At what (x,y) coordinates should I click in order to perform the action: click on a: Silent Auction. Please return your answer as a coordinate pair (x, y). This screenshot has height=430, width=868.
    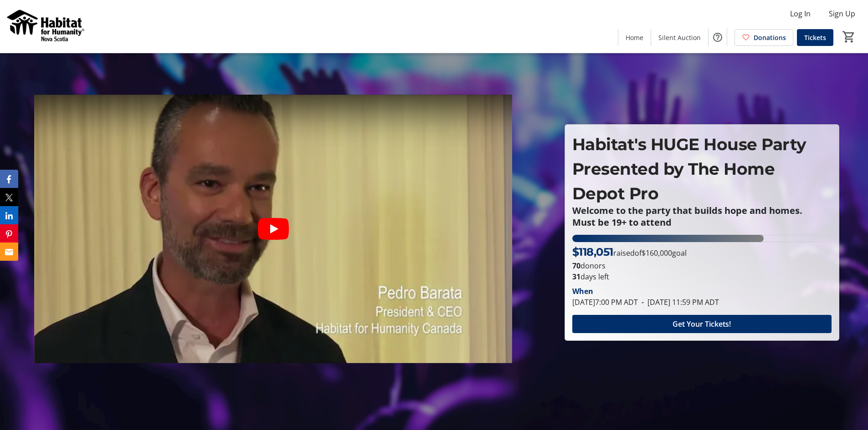
    Looking at the image, I should click on (680, 37).